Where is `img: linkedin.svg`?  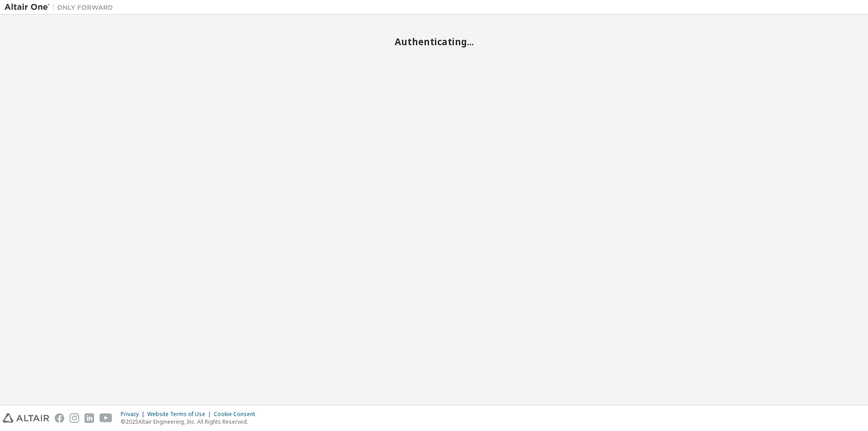 img: linkedin.svg is located at coordinates (89, 418).